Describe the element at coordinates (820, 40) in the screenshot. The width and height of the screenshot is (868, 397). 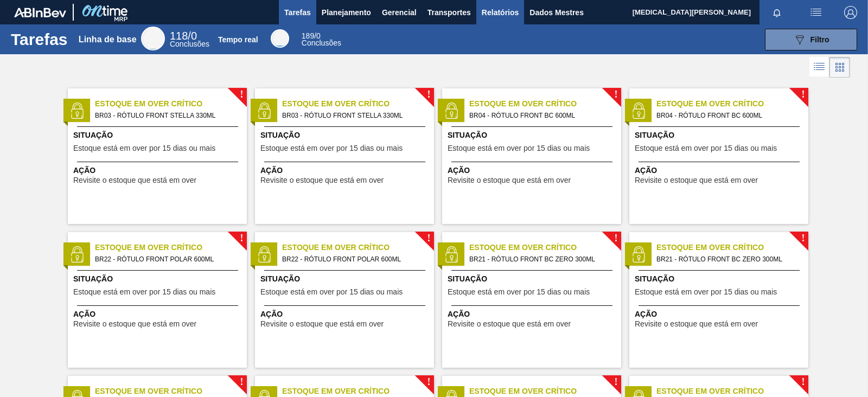
I see `font: Filtro` at that location.